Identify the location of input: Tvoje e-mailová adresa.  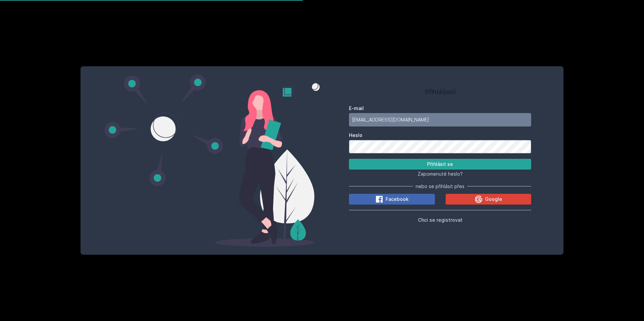
(440, 120).